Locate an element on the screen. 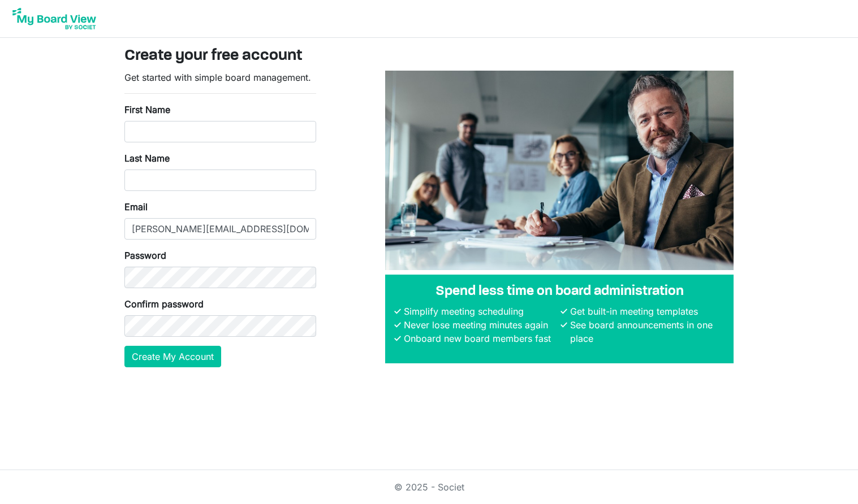  button: Create My Account is located at coordinates (172, 357).